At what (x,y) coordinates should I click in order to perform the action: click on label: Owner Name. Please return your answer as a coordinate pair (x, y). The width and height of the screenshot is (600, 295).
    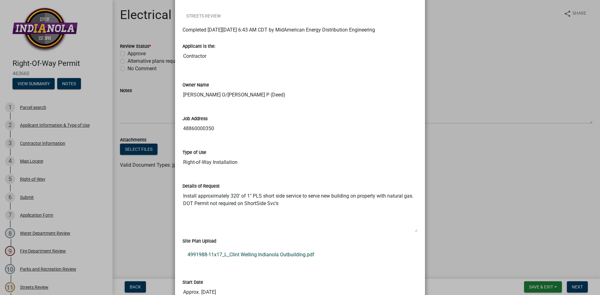
    Looking at the image, I should click on (196, 85).